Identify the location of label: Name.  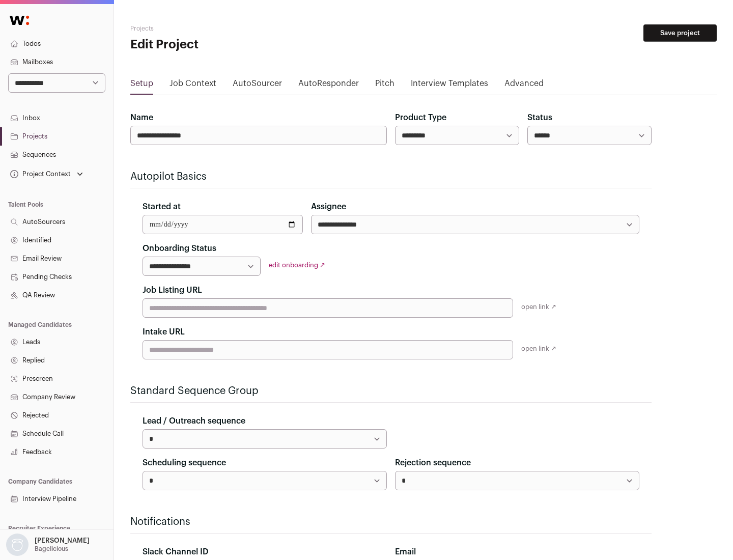
(141, 118).